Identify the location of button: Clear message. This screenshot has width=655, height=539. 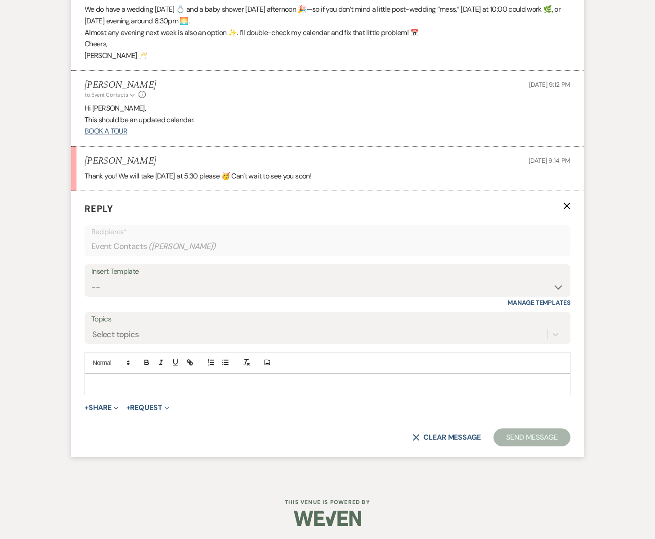
(446, 437).